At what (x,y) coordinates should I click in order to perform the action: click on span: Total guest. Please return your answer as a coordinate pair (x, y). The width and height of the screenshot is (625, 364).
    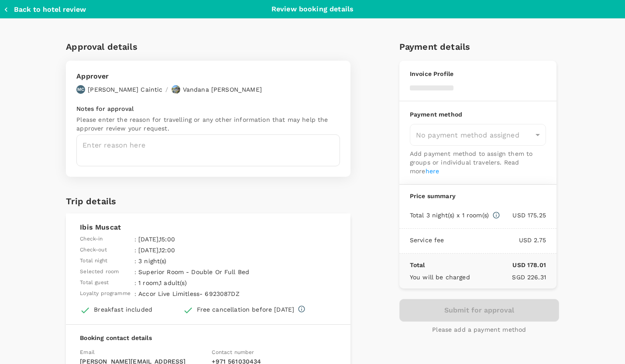
    Looking at the image, I should click on (94, 283).